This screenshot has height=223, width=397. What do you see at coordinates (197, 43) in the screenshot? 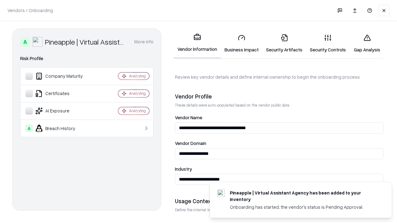
I see `a: Vendor Information` at bounding box center [197, 43].